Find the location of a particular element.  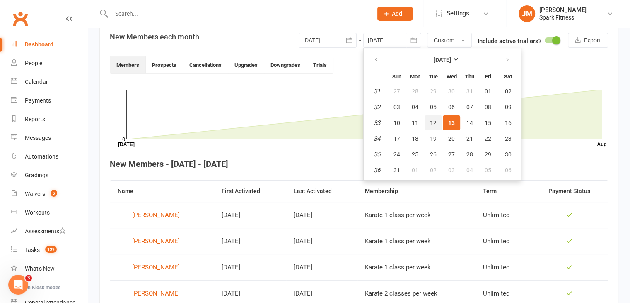

span: 5 is located at coordinates (54, 193).